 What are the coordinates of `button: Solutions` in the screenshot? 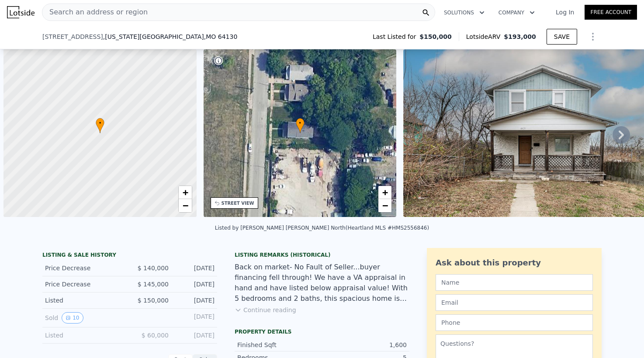 It's located at (464, 13).